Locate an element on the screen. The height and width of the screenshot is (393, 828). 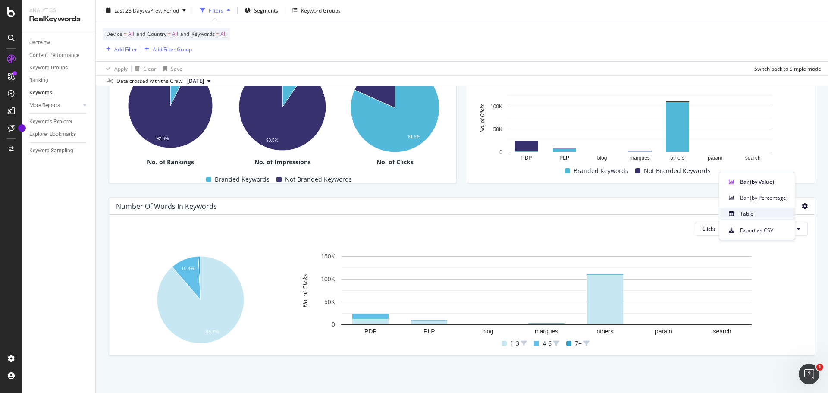
button: Clicks is located at coordinates (712, 229).